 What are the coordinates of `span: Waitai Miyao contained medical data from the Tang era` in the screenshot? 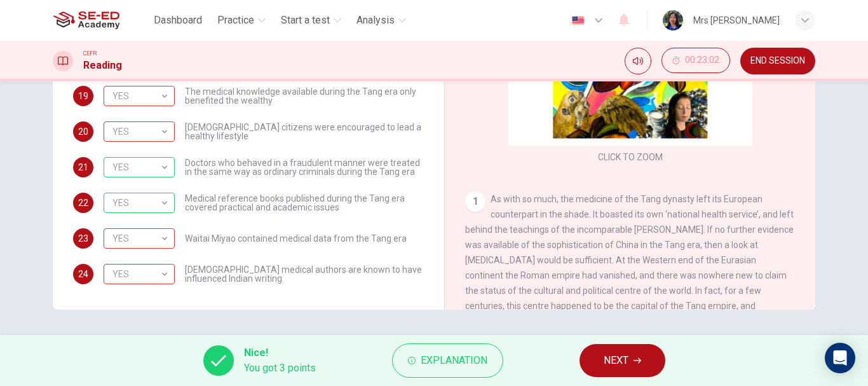 It's located at (296, 238).